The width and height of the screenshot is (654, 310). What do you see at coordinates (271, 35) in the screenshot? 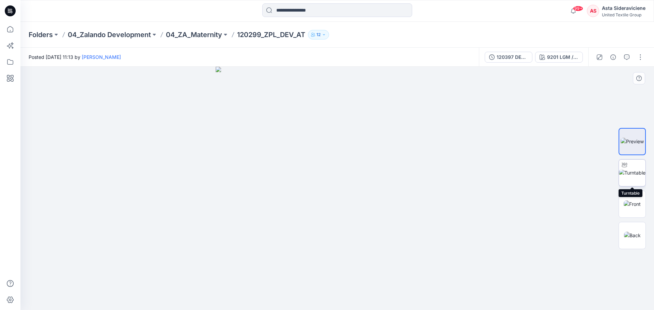
I see `p: 120299_ZPL_DEV_AT` at bounding box center [271, 35].